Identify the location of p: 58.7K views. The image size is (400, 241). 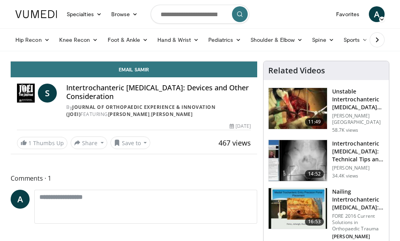
(345, 130).